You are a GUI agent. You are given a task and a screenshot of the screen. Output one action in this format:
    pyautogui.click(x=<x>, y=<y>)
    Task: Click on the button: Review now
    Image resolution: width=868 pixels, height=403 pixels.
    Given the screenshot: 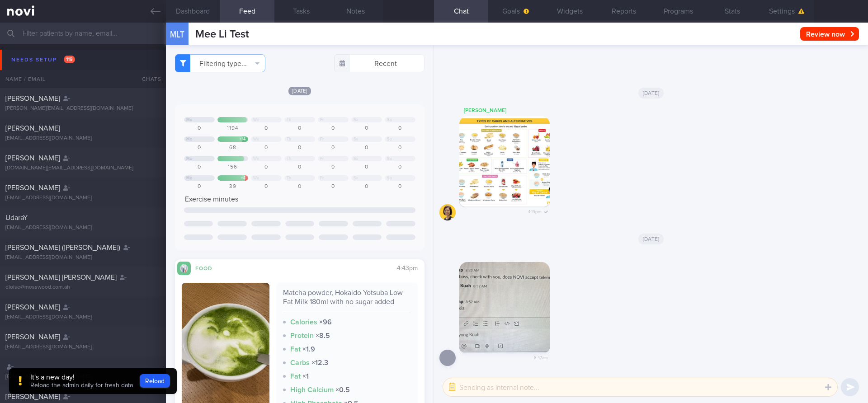 What is the action you would take?
    pyautogui.click(x=830, y=34)
    